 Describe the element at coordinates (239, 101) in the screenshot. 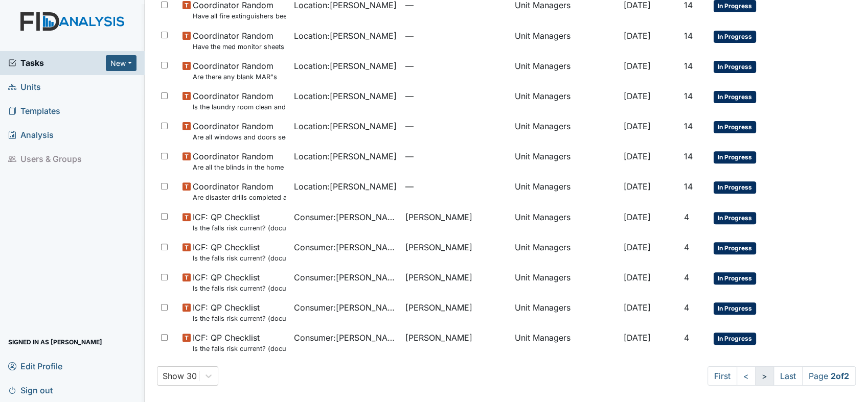

I see `span: Coordinator Random Is the laundry room clean and in good repair?` at that location.